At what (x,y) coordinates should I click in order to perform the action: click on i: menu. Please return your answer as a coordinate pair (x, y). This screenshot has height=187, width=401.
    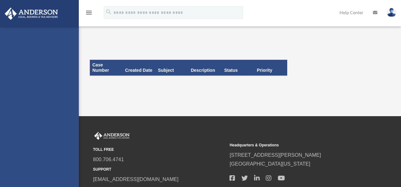
    Looking at the image, I should click on (89, 13).